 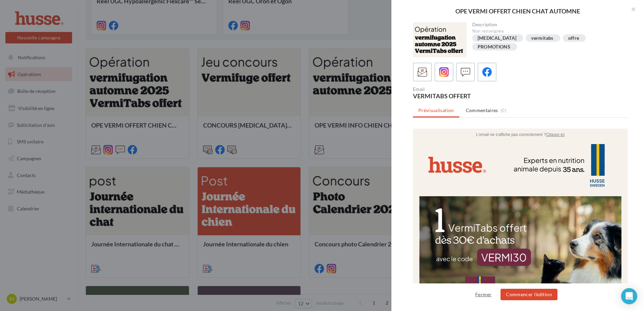 I want to click on div: OPE VERMI OFFERT CHIEN CHAT AUTOMNE, so click(x=517, y=11).